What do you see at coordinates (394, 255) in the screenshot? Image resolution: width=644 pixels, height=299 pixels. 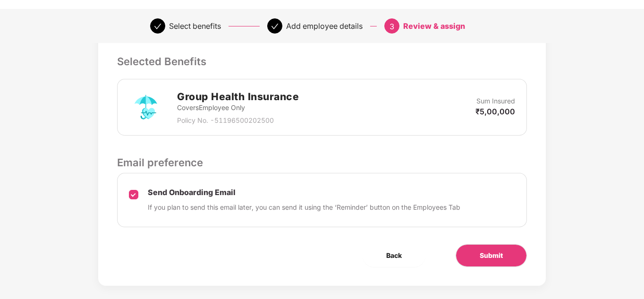 I see `button: Back` at bounding box center [394, 255].